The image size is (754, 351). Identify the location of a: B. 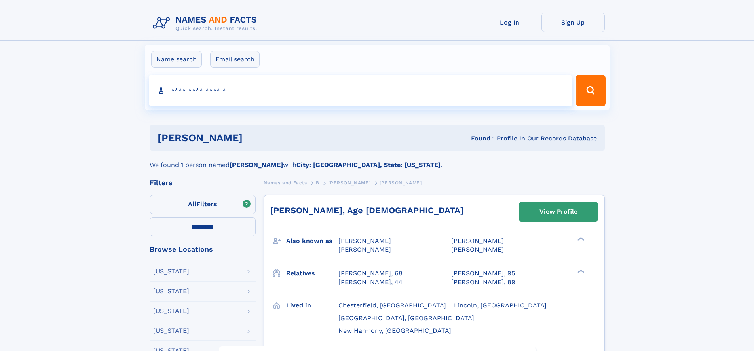
(317, 182).